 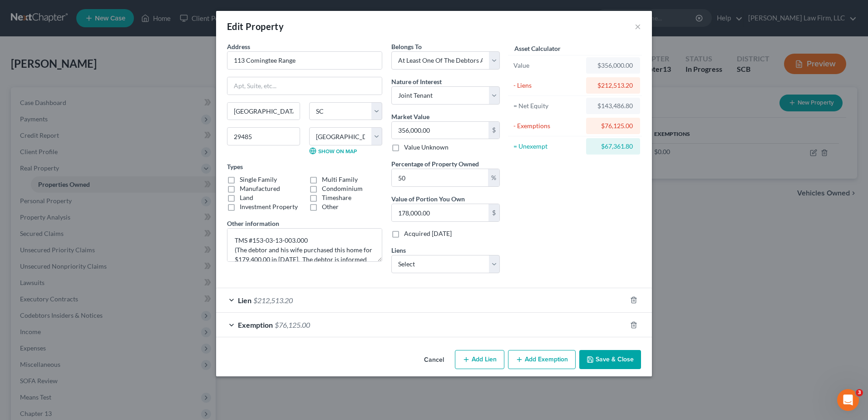 What do you see at coordinates (410, 116) in the screenshot?
I see `label: Market Value` at bounding box center [410, 116].